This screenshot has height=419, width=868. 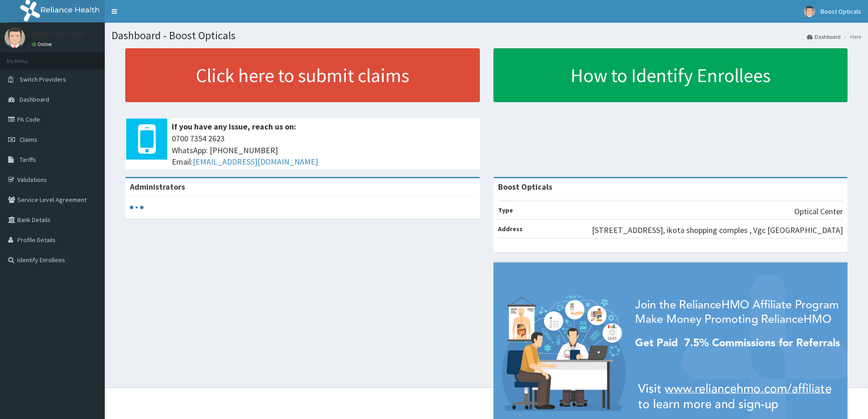 I want to click on a: How to Identify Enrollees, so click(x=671, y=75).